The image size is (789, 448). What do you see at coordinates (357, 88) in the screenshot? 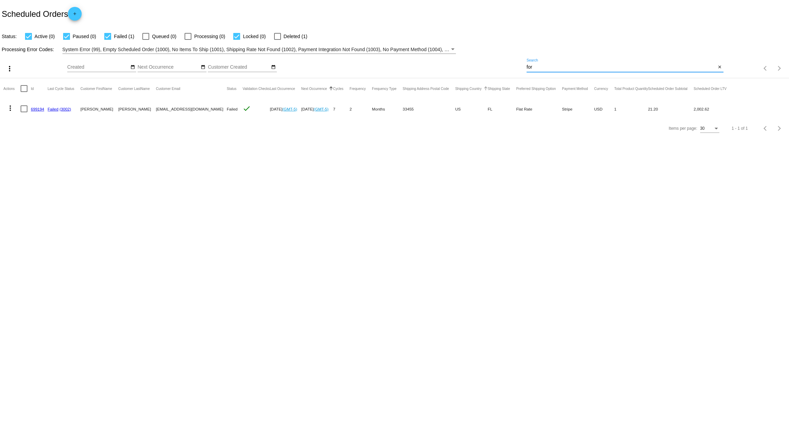
I see `button: Change sorting for Frequency` at bounding box center [357, 88].